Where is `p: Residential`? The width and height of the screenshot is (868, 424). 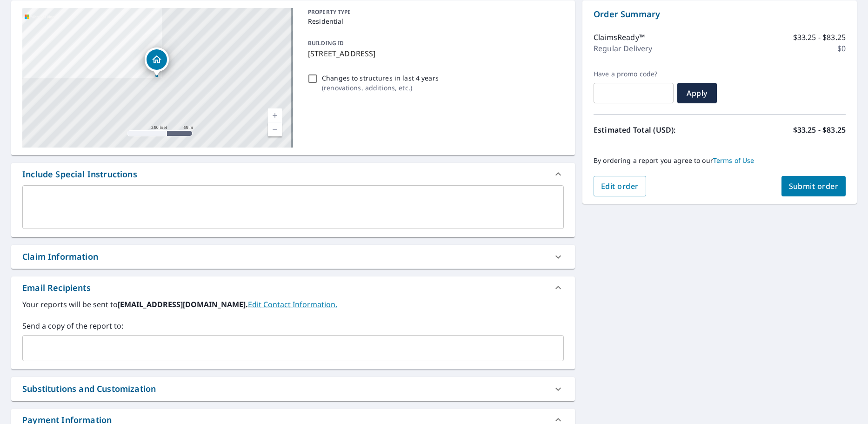
p: Residential is located at coordinates (434, 21).